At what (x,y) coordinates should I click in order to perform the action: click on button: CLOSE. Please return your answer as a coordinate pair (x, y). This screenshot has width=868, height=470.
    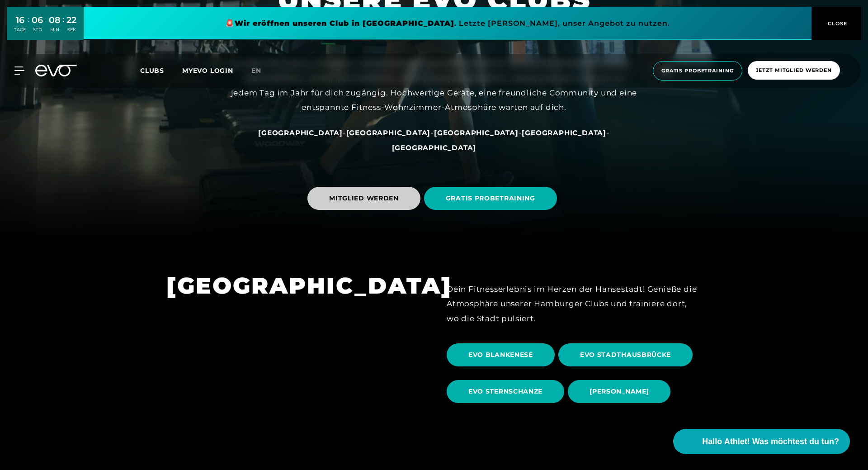
    Looking at the image, I should click on (837, 23).